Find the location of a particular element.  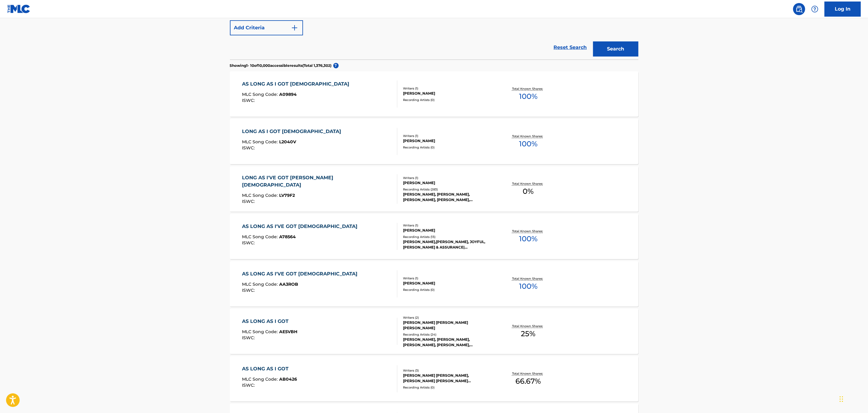

div: Writers ( 3 ) is located at coordinates (449, 370).